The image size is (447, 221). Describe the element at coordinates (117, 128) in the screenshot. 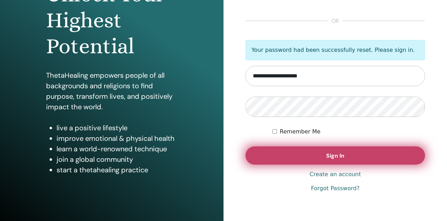

I see `li: live a positive lifestyle` at that location.